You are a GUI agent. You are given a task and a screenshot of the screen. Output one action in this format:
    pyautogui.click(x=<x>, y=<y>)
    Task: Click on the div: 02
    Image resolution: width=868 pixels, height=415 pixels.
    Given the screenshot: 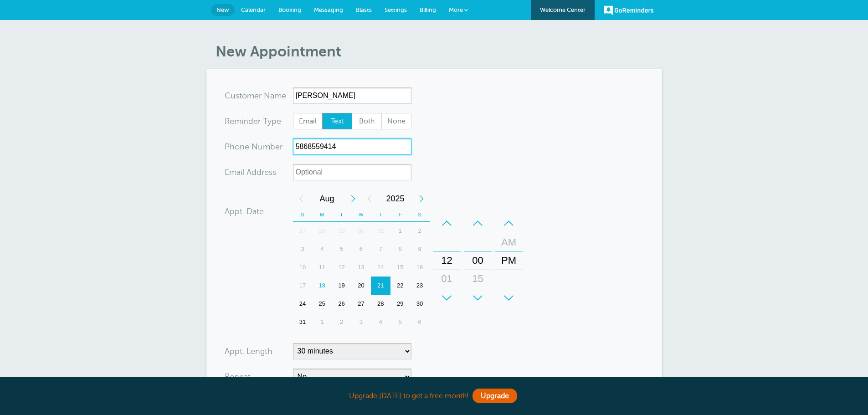 What is the action you would take?
    pyautogui.click(x=447, y=297)
    